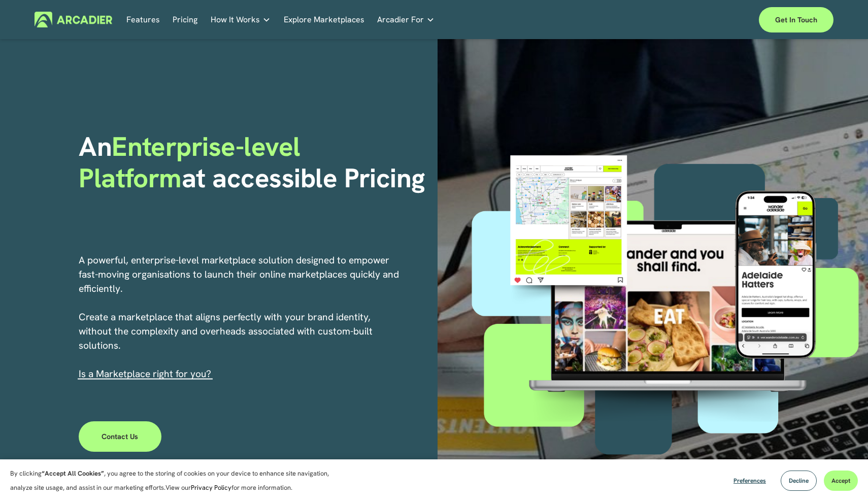  What do you see at coordinates (145, 374) in the screenshot?
I see `span: I` at bounding box center [145, 374].